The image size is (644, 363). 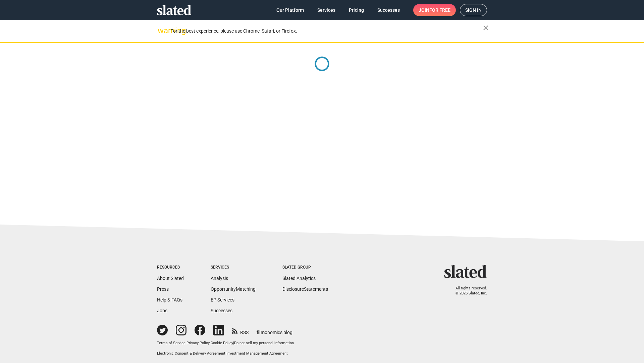 What do you see at coordinates (356, 10) in the screenshot?
I see `span: Pricing` at bounding box center [356, 10].